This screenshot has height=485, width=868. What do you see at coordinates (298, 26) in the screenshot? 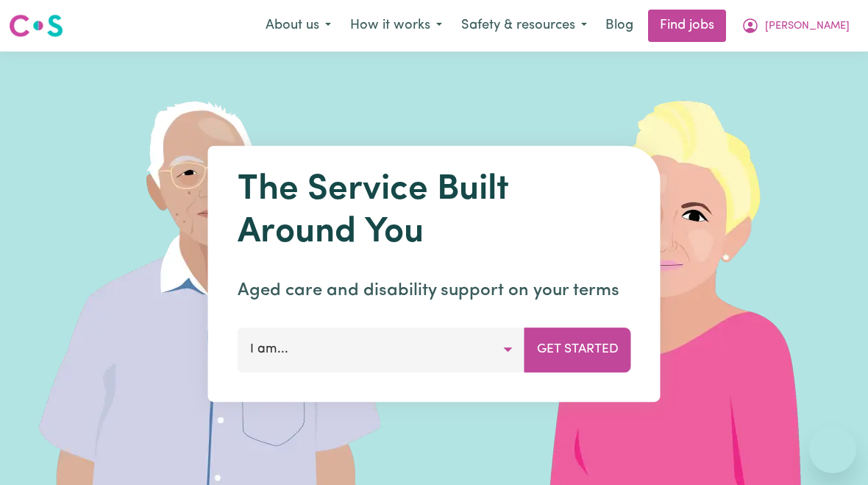
I see `button: About us` at bounding box center [298, 26].